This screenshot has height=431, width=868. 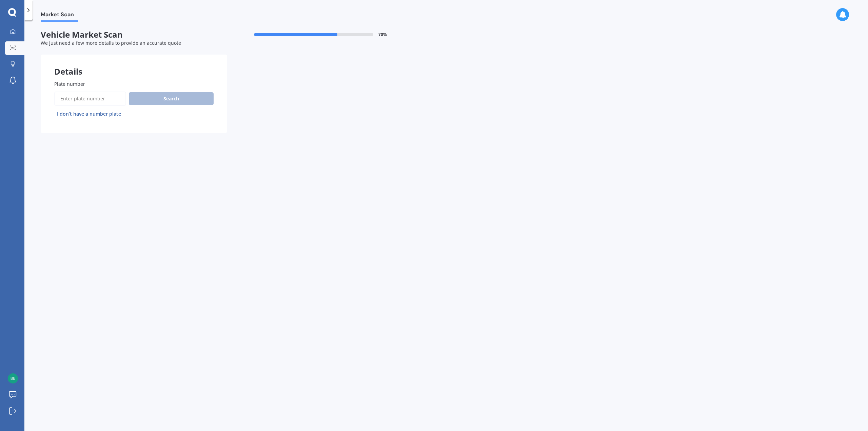 I want to click on span: We just need a few more details to provide an accurate quote, so click(x=111, y=43).